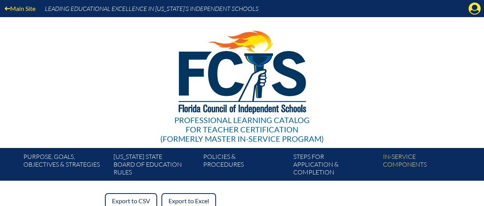 The height and width of the screenshot is (206, 484). What do you see at coordinates (245, 166) in the screenshot?
I see `a: Policies &Procedures` at bounding box center [245, 166].